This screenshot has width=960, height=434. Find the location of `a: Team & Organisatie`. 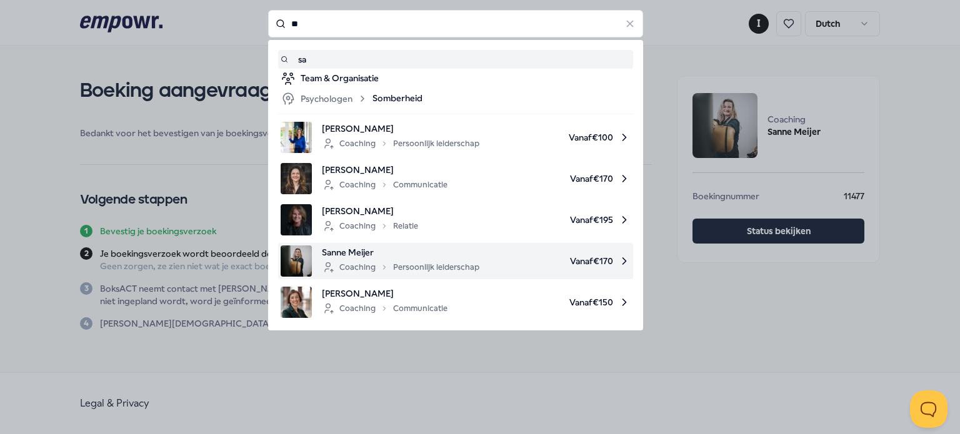

a: Team & Organisatie is located at coordinates (455, 79).